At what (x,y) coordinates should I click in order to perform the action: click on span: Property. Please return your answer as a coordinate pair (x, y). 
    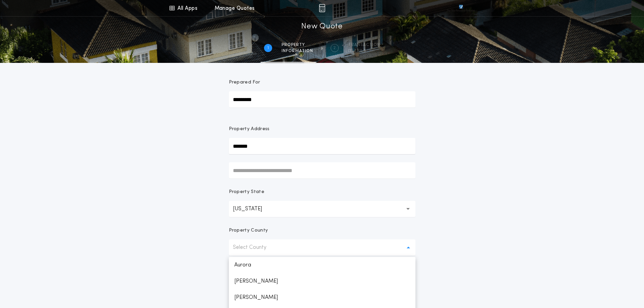
    Looking at the image, I should click on (297, 45).